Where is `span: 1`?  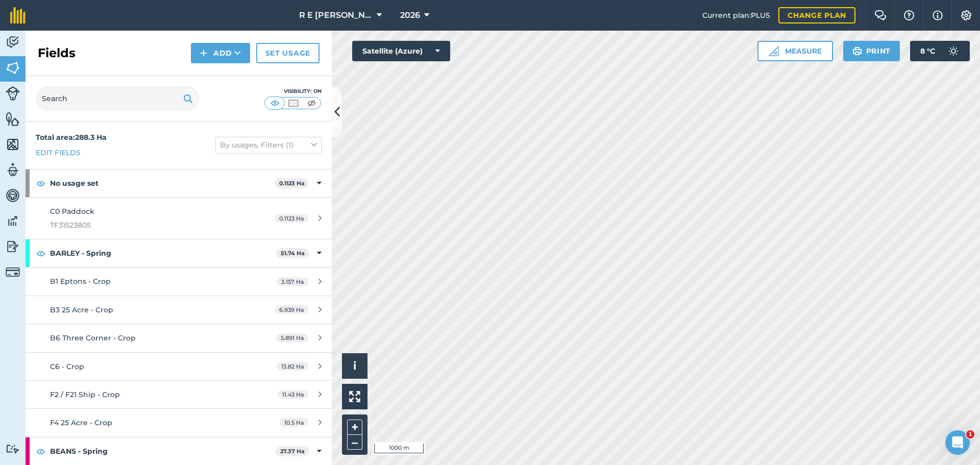
span: 1 is located at coordinates (970, 434).